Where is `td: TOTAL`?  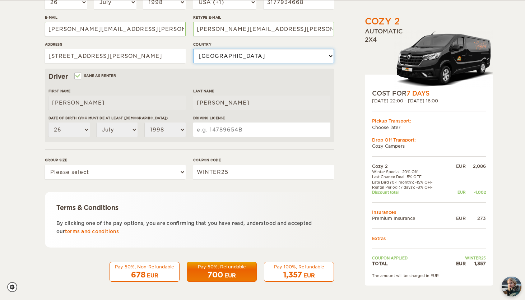 td: TOTAL is located at coordinates (410, 263).